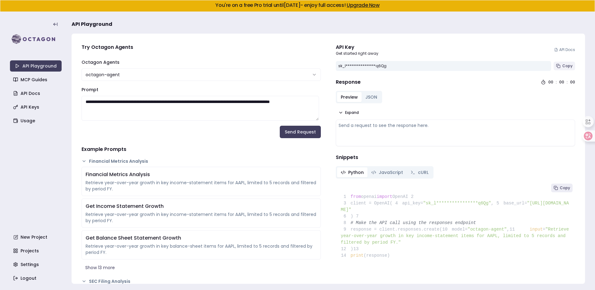  Describe the element at coordinates (36, 66) in the screenshot. I see `a: API Playground` at that location.